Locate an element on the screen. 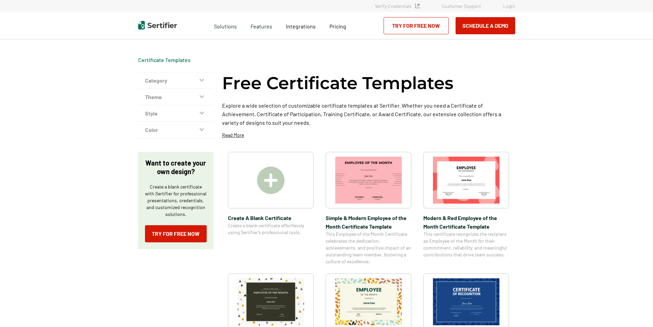 Image resolution: width=653 pixels, height=327 pixels. img: Simple & Colorful Employee of the Month Certificate Template is located at coordinates (271, 302).